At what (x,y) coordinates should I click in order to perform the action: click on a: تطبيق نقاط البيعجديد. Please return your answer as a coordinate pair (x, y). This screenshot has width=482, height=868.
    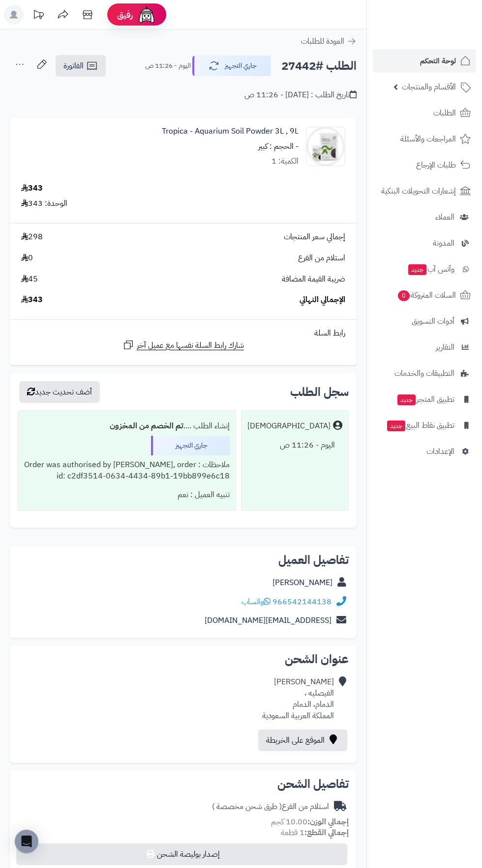
    Looking at the image, I should click on (425, 426).